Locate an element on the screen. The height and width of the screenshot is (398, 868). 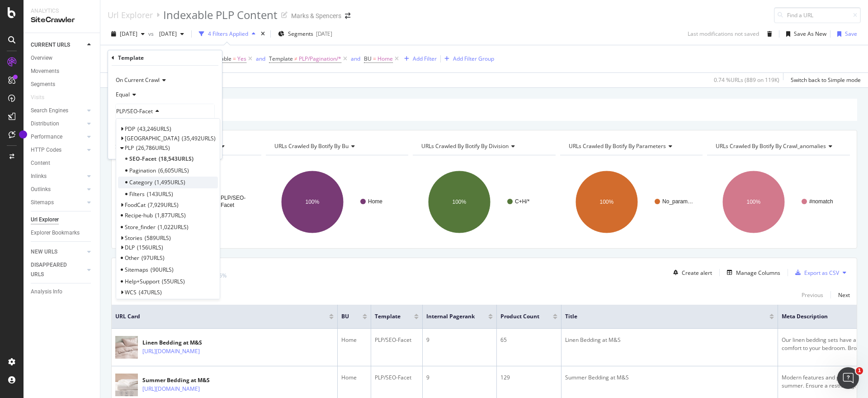
a: Movements is located at coordinates (62, 71).